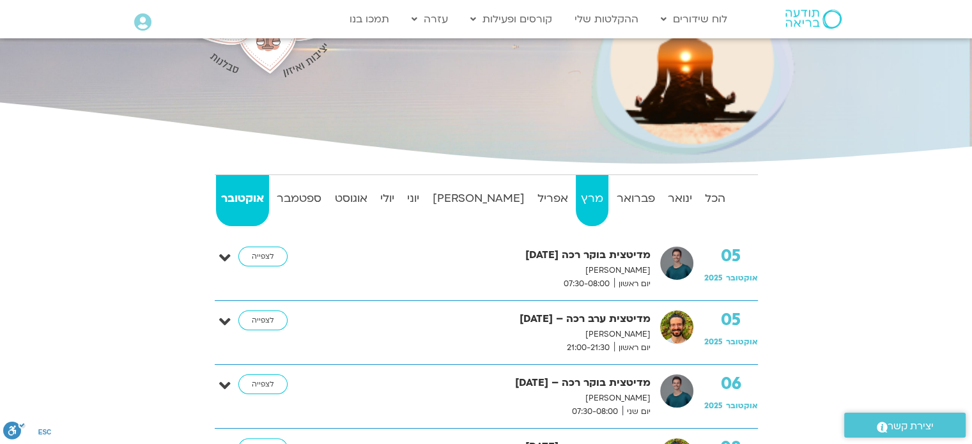  I want to click on a: לוח שידורים, so click(694, 19).